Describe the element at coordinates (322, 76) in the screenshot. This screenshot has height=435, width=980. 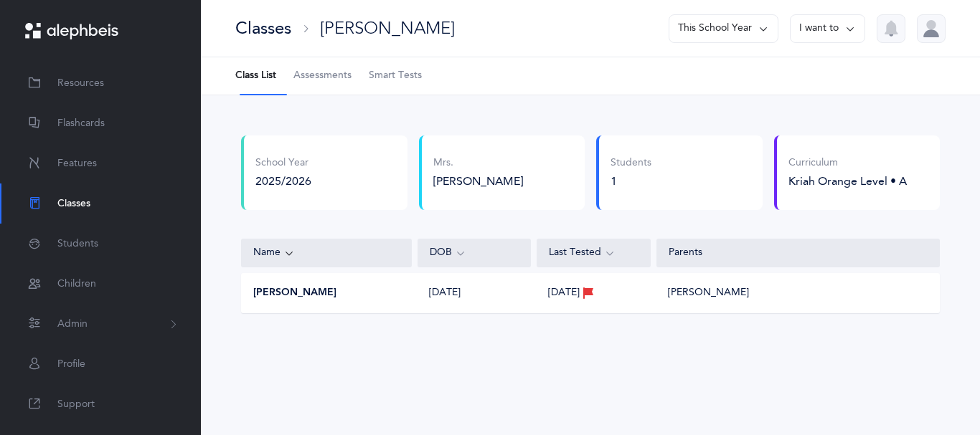
I see `span: Assessments` at that location.